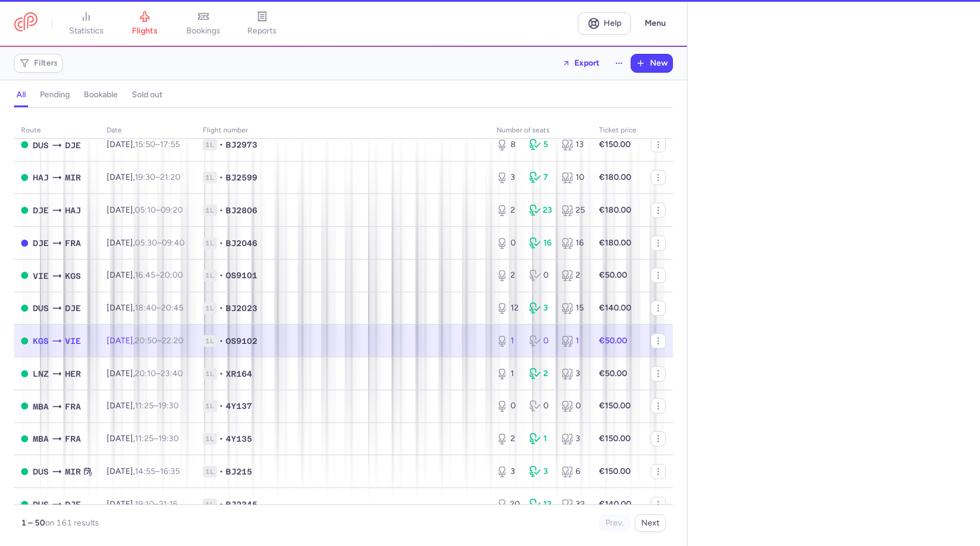 This screenshot has height=546, width=980. What do you see at coordinates (509, 145) in the screenshot?
I see `div: 8` at bounding box center [509, 145].